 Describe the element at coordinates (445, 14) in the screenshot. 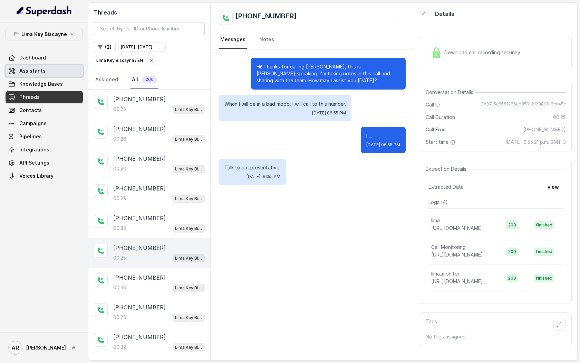

I see `p: Details` at that location.